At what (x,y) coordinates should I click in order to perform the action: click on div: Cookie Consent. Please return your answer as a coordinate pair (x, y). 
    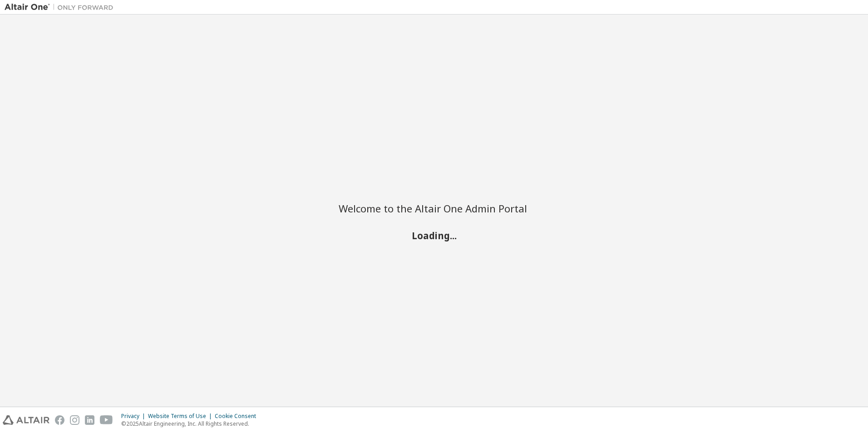
    Looking at the image, I should click on (238, 416).